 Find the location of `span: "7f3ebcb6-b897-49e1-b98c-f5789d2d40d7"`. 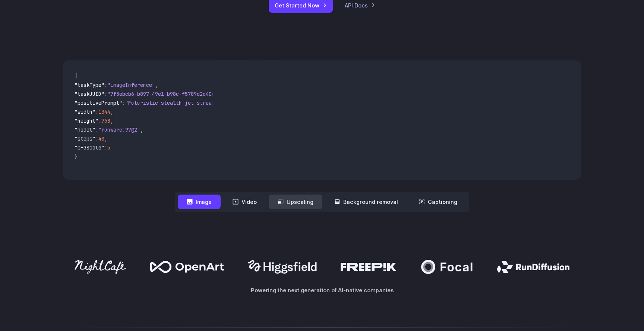

span: "7f3ebcb6-b897-49e1-b98c-f5789d2d40d7" is located at coordinates (164, 94).